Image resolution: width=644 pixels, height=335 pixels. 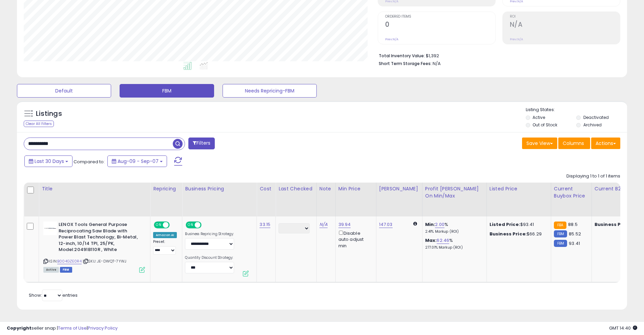 I want to click on span: | SKU: JE-DWQT-7YWJ, so click(x=104, y=261).